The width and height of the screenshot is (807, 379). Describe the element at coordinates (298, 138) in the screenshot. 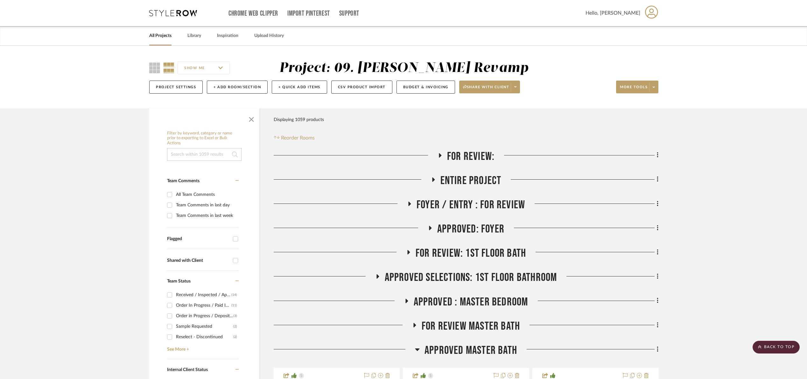

I see `span: Reorder Rooms` at that location.